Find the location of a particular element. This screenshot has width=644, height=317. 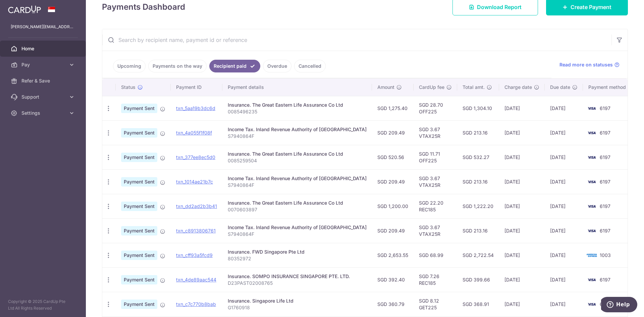

td: SGD 28.70 OFF225 is located at coordinates (435, 108).